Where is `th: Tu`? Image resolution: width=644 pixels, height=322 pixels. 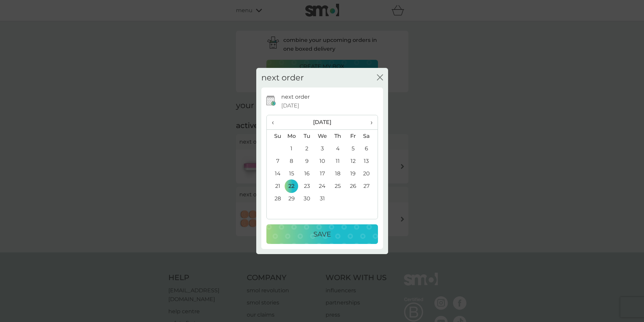 th: Tu is located at coordinates (307, 136).